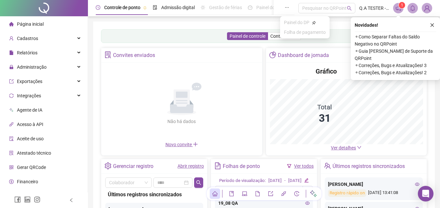 Image resolution: width=440 pixels, height=208 pixels. What do you see at coordinates (305, 32) in the screenshot?
I see `span: Folha de pagamento` at bounding box center [305, 32].